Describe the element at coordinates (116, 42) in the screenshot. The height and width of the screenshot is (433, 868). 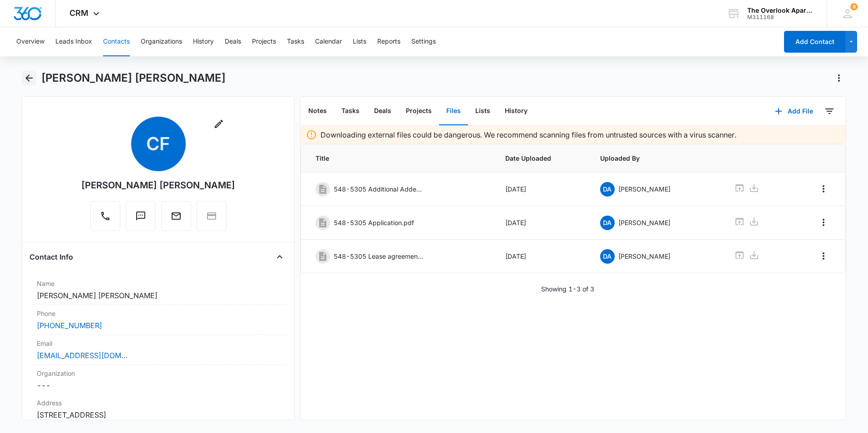
I see `button: Contacts` at that location.